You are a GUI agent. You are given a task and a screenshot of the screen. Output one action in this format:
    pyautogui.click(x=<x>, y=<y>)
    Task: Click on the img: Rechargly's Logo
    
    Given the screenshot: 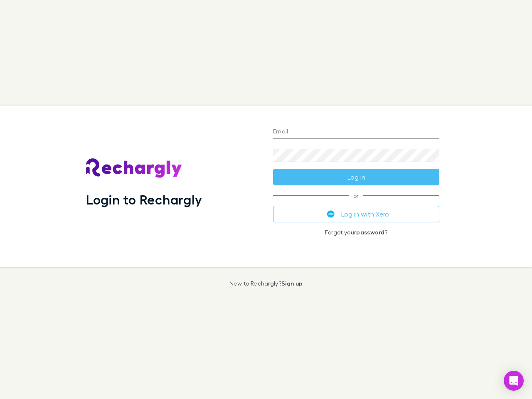 What is the action you would take?
    pyautogui.click(x=134, y=168)
    